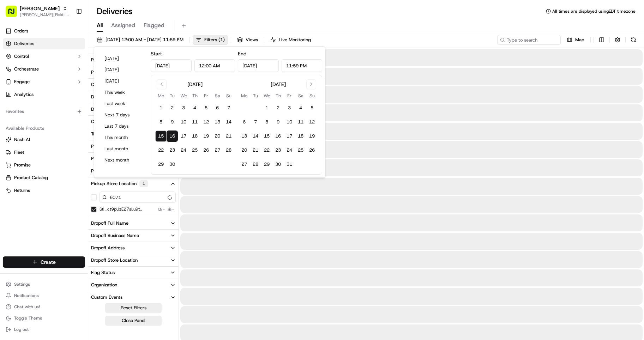 The height and width of the screenshot is (340, 644). Describe the element at coordinates (44, 284) in the screenshot. I see `button: Settings` at that location.